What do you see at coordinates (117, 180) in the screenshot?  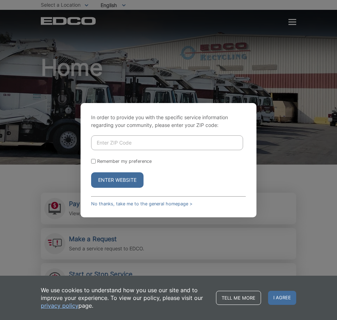 I see `button: Enter Website` at bounding box center [117, 180].